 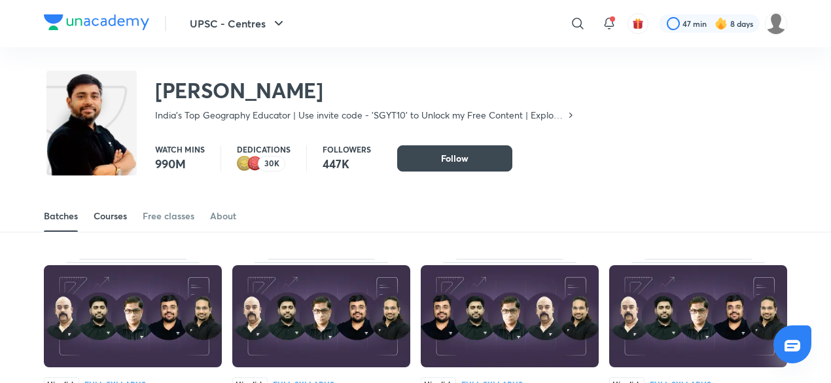 What do you see at coordinates (110, 216) in the screenshot?
I see `a: Courses` at bounding box center [110, 216].